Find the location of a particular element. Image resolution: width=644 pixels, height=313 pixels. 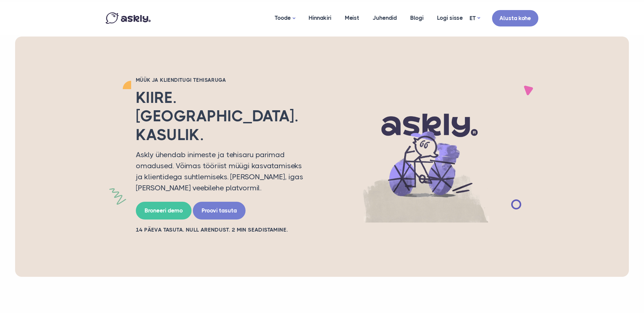

a: Toode is located at coordinates (285, 18).